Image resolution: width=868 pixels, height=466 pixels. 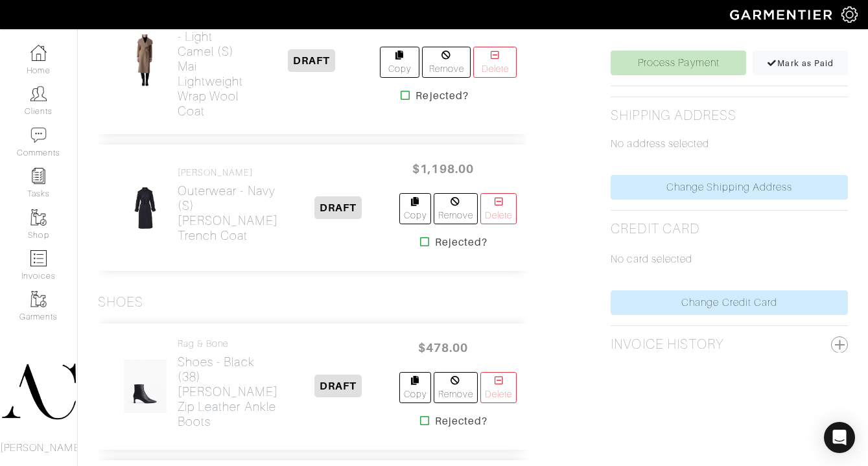 I want to click on img: comment-icon-a0a6a9ef722e966f86d9cbdc48e553b5cf19dbc54f86b18d962a5391bc8f6eb6.png, so click(x=38, y=135).